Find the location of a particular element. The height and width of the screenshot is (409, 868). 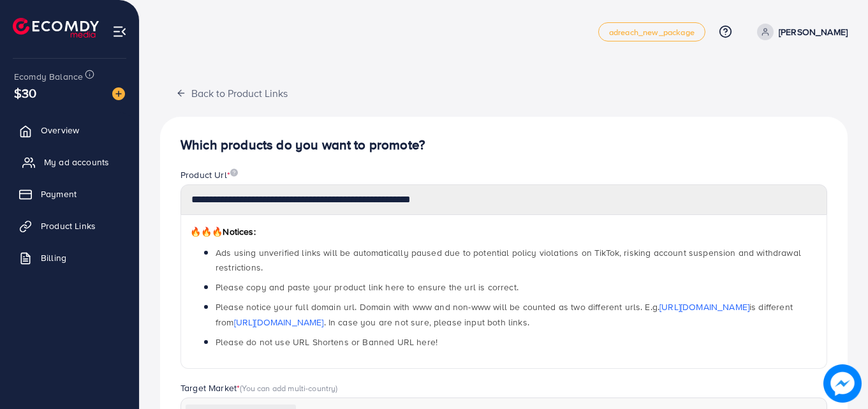

a: Product Links is located at coordinates (70, 226).